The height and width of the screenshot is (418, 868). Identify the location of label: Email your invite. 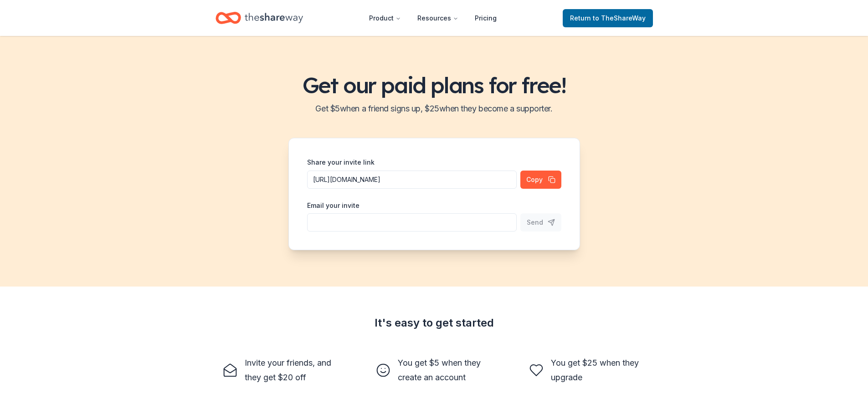
(333, 205).